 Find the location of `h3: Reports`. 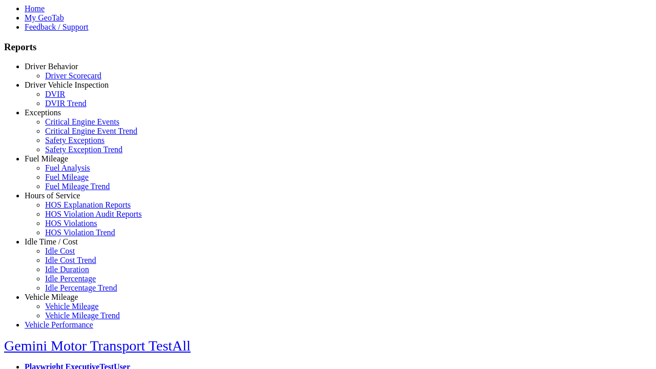

h3: Reports is located at coordinates (328, 47).